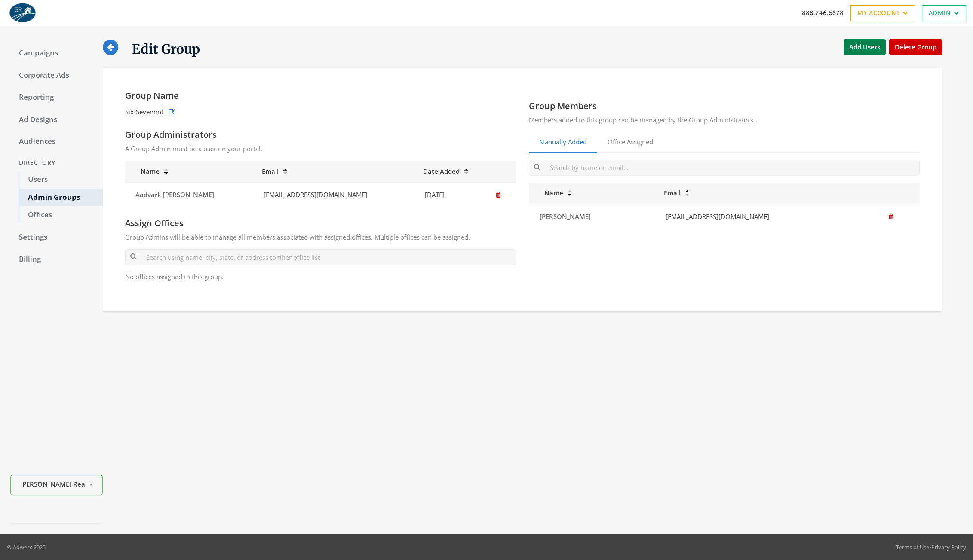 The height and width of the screenshot is (560, 973). Describe the element at coordinates (26, 548) in the screenshot. I see `p: © Adwerx 2025` at that location.